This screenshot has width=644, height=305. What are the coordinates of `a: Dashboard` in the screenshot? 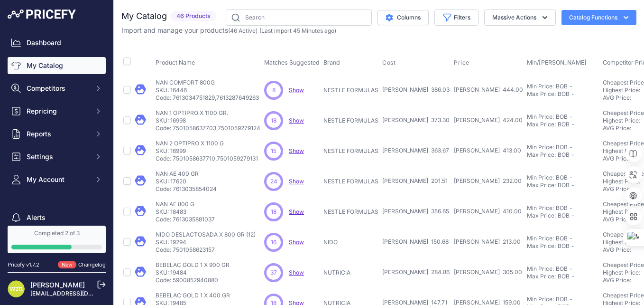 It's located at (56, 43).